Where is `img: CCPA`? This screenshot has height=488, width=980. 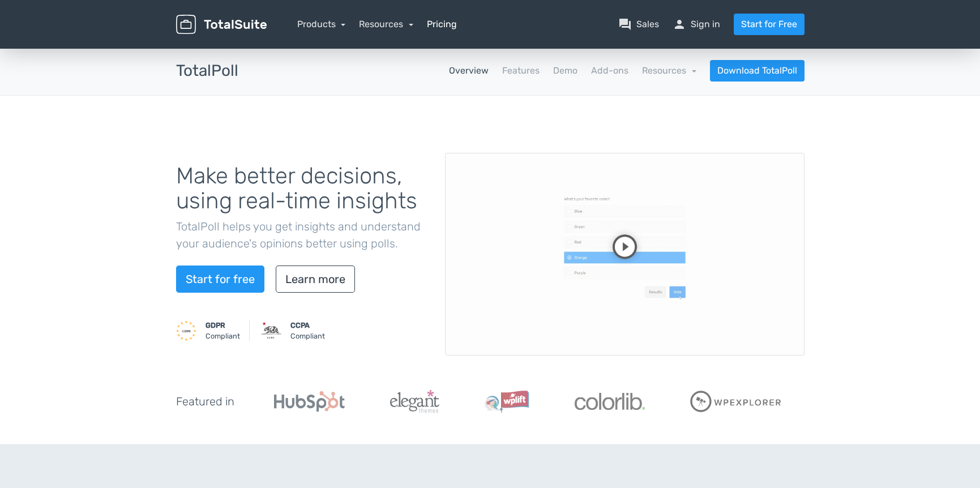
img: CCPA is located at coordinates (271, 331).